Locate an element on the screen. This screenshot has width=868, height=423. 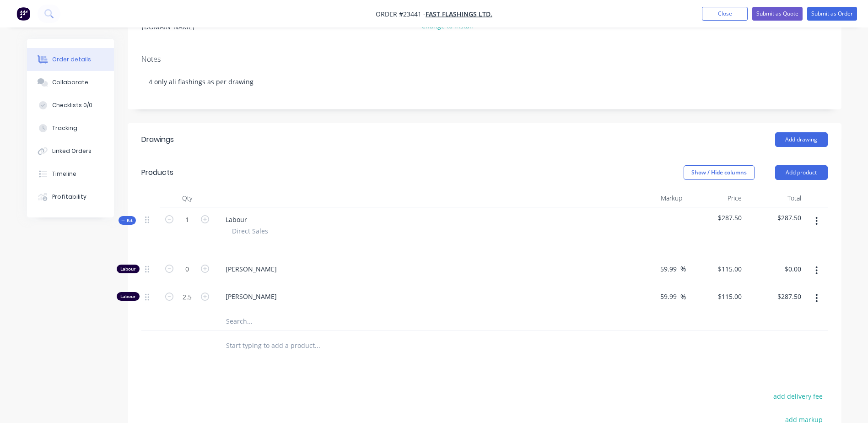
div: Qty is located at coordinates (187, 198).